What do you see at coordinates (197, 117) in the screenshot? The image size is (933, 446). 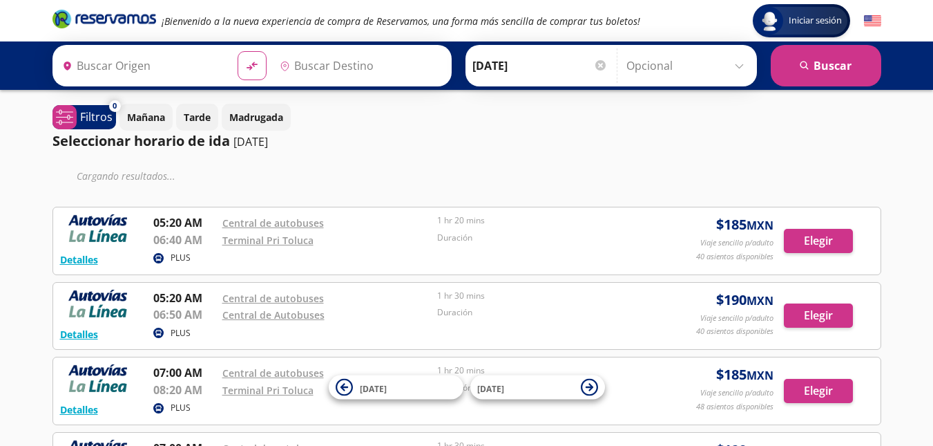 I see `button: Tarde` at bounding box center [197, 117].